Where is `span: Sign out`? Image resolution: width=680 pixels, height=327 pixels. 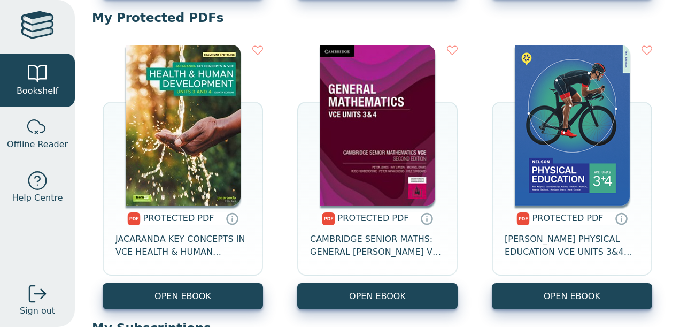
span: Sign out is located at coordinates (37, 311).